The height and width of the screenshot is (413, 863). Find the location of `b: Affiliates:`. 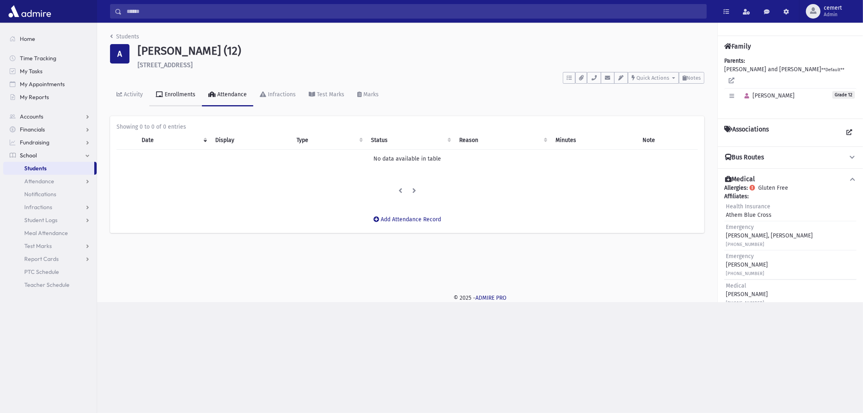

b: Affiliates: is located at coordinates (736, 196).